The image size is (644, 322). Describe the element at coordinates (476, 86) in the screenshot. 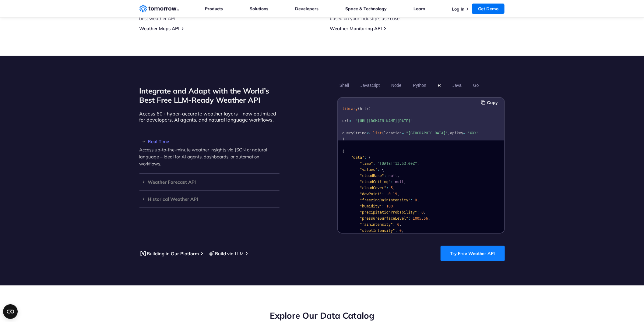

I see `button: Go` at that location.